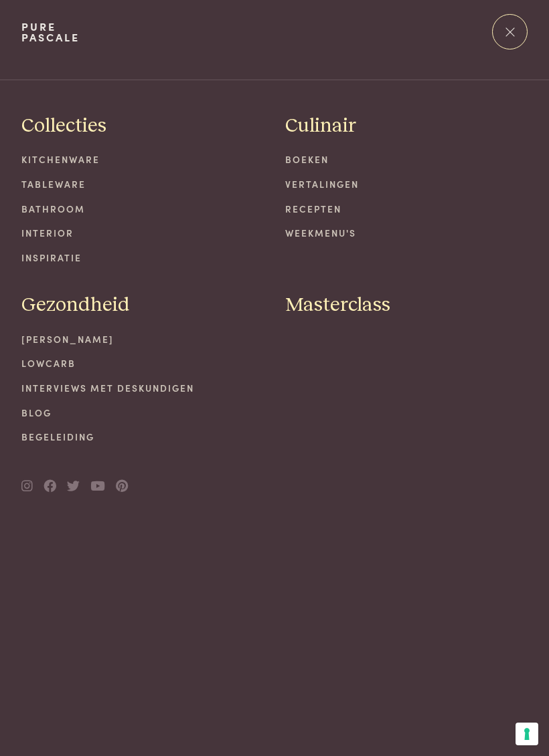  What do you see at coordinates (76, 305) in the screenshot?
I see `a: Gezondheid` at bounding box center [76, 305].